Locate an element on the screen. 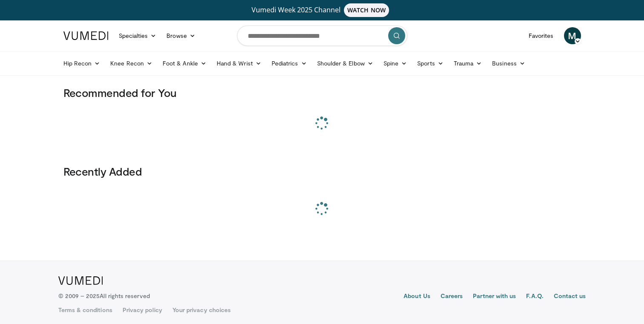  span: M is located at coordinates (572, 36).